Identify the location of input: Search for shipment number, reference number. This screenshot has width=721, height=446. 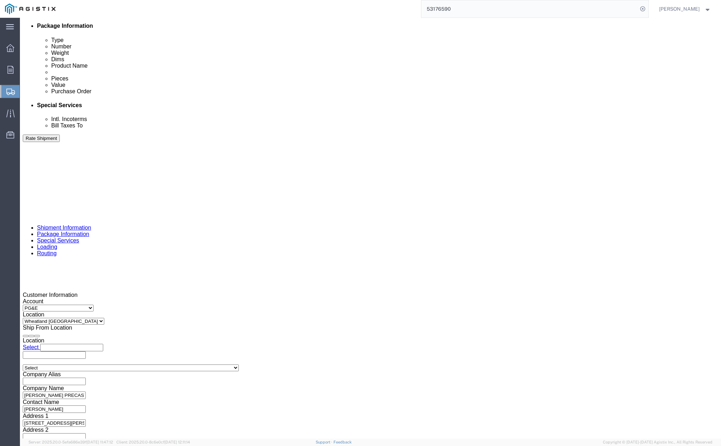
(529, 9).